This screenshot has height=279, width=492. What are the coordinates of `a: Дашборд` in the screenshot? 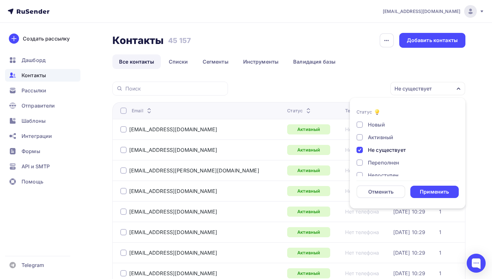 It's located at (43, 60).